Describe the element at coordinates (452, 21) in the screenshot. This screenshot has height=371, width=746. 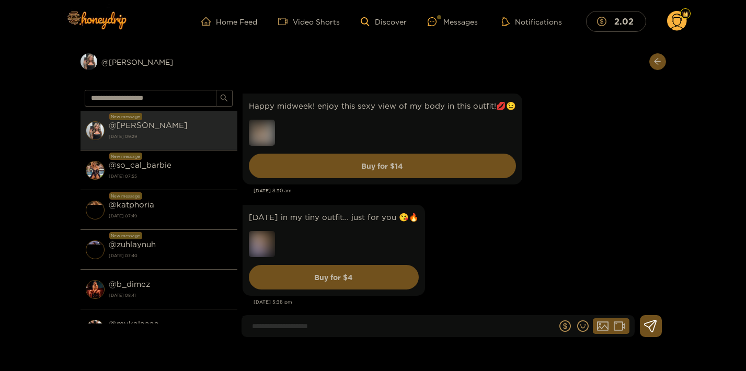
I see `div: Messages` at that location.